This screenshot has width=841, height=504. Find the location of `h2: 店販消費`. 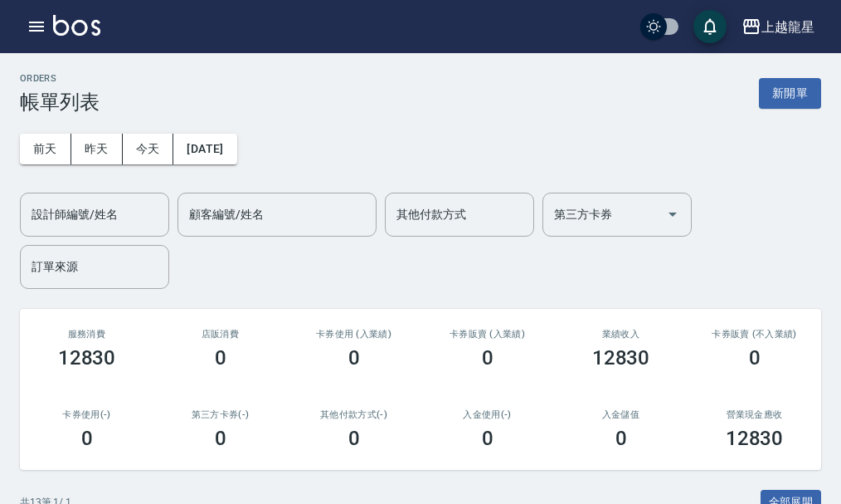

h2: 店販消費 is located at coordinates (220, 334).